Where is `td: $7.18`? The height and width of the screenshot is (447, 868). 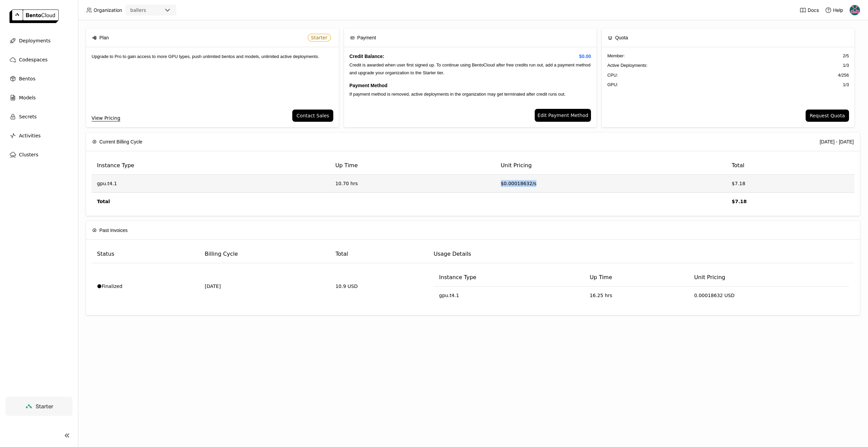
td: $7.18 is located at coordinates (790, 183).